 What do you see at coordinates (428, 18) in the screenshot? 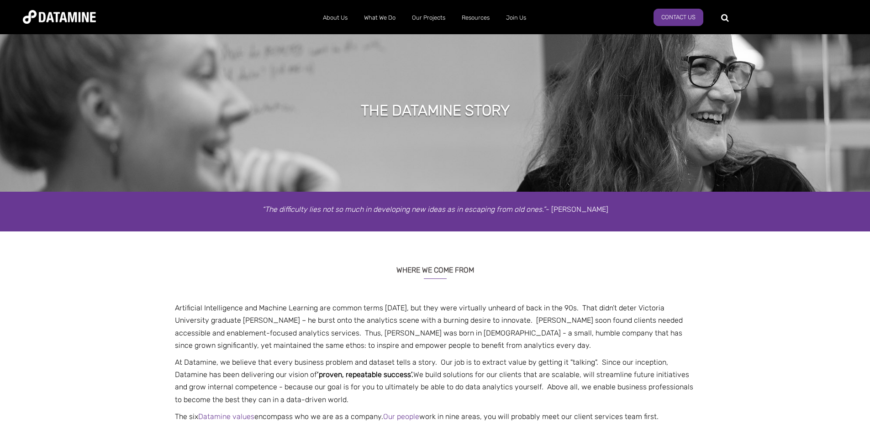
I see `a: Our Projects` at bounding box center [428, 18].